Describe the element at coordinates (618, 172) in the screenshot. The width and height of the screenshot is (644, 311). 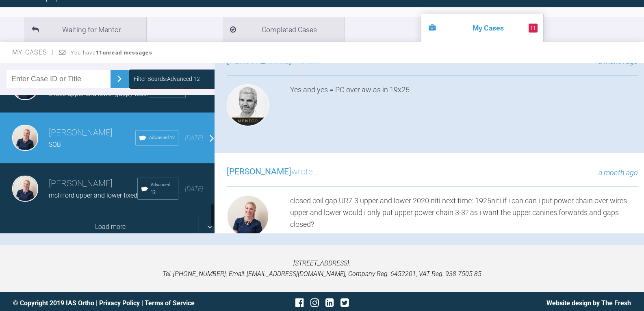
I see `span: a month ago` at that location.